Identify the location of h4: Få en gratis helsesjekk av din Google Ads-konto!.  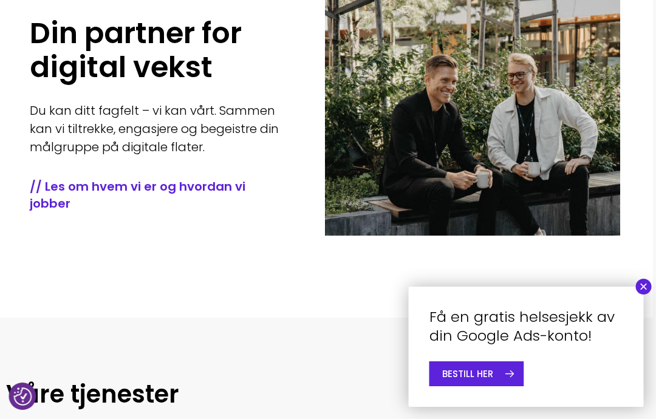
(526, 326).